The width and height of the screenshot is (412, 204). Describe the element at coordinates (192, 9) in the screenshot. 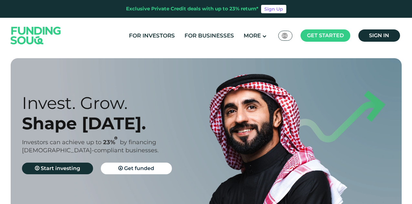

I see `div: Exclusive Private Credit deals with up to 23% return*` at that location.